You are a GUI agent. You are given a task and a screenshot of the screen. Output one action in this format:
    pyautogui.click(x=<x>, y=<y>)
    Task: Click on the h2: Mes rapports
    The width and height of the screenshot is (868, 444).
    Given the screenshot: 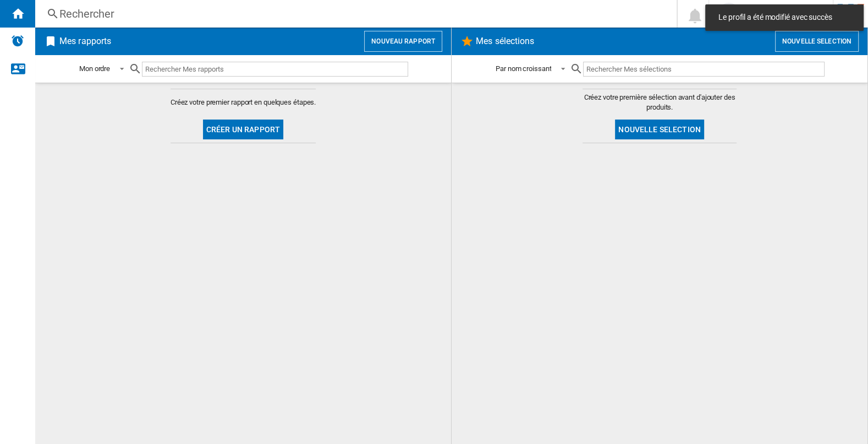 What is the action you would take?
    pyautogui.click(x=85, y=41)
    